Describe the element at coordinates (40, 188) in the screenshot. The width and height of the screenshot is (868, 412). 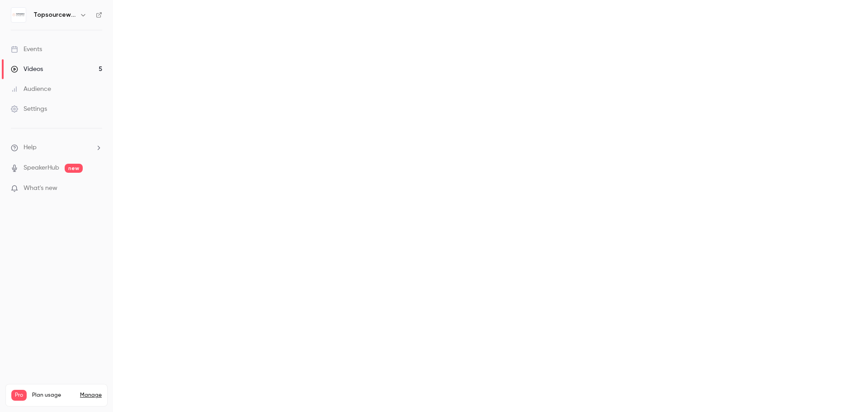
I see `span: What's new` at that location.